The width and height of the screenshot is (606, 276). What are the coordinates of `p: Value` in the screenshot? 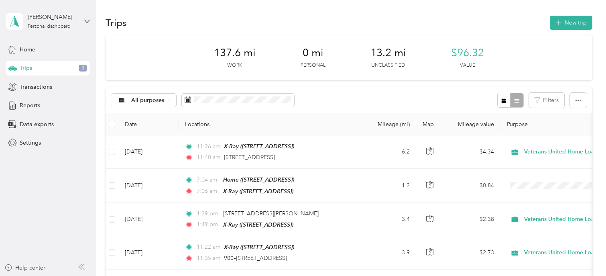 It's located at (468, 65).